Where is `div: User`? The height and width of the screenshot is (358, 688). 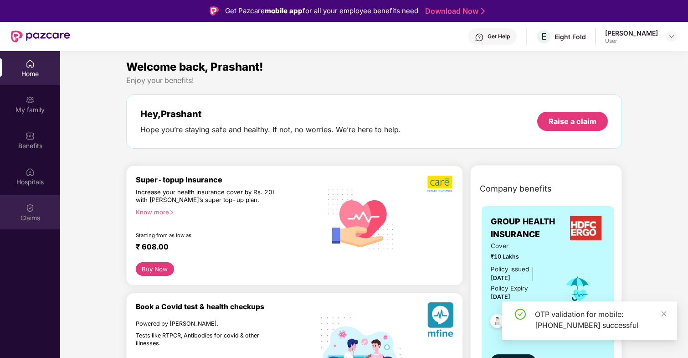 div: User is located at coordinates (631, 41).